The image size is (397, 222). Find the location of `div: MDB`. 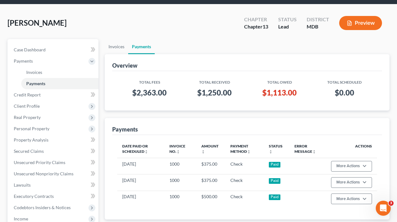

div: MDB is located at coordinates (318, 27).